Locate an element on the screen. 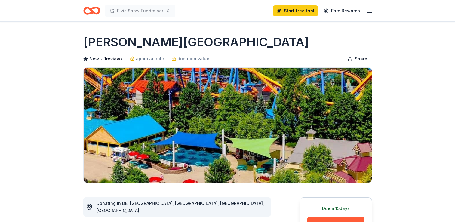 The image size is (455, 222). span: donation value is located at coordinates (193, 59).